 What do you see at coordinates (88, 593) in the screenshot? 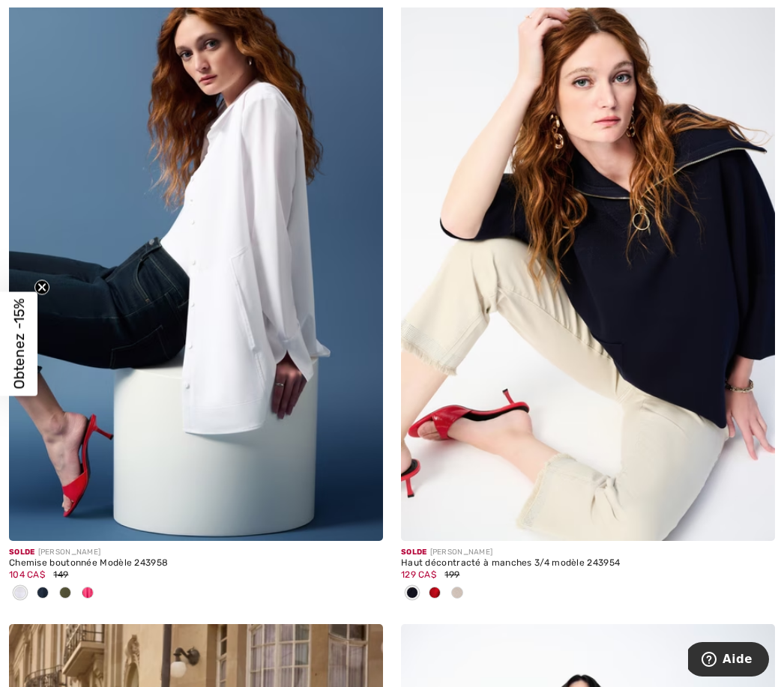
I see `div: Geranium` at bounding box center [88, 593].